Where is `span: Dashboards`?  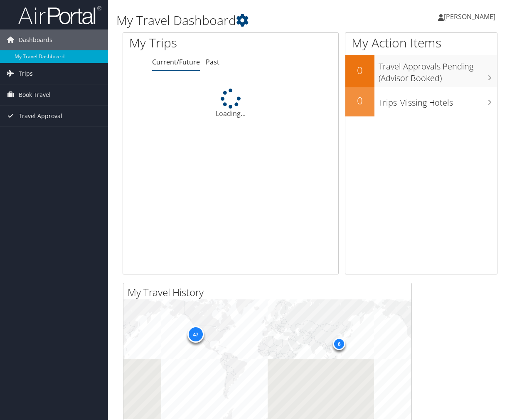 span: Dashboards is located at coordinates (35, 40).